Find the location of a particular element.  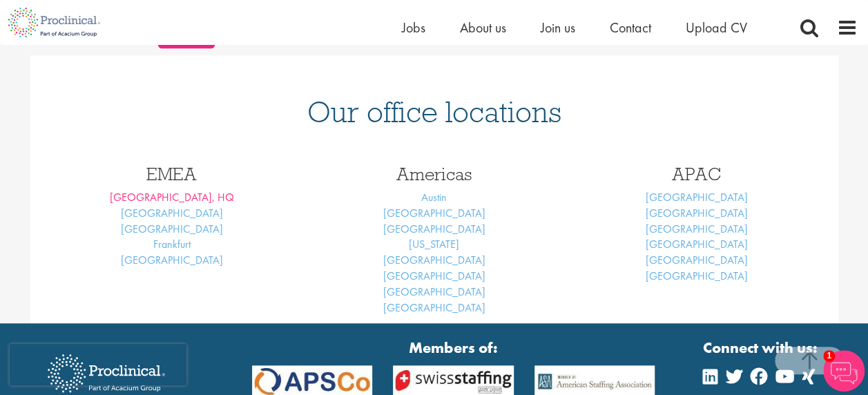

span: Join us is located at coordinates (557, 28).